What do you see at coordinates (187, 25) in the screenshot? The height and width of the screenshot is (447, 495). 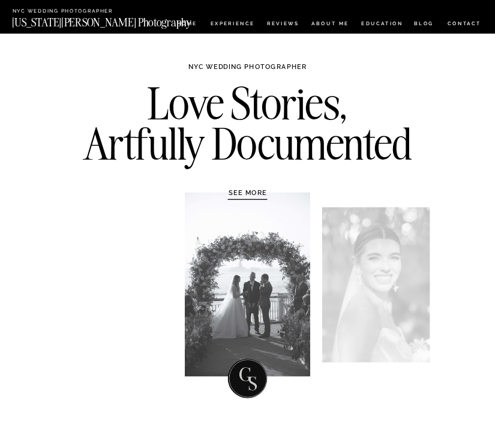 I see `a: HOME` at bounding box center [187, 25].